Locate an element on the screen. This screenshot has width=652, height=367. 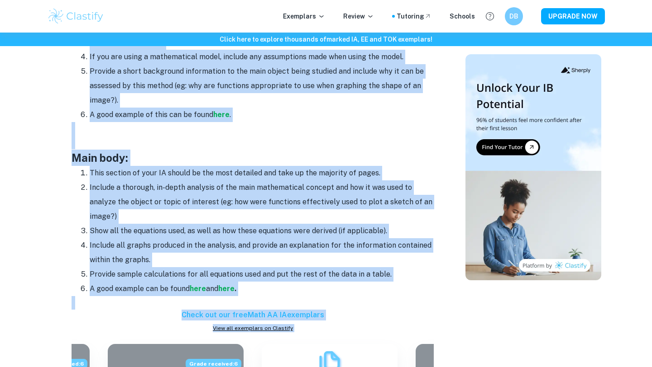
a: View all exemplars on Clastify is located at coordinates (252, 328).